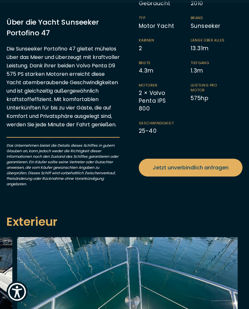 The width and height of the screenshot is (249, 309). What do you see at coordinates (210, 88) in the screenshot?
I see `span: Leistung pro Motor` at bounding box center [210, 88].